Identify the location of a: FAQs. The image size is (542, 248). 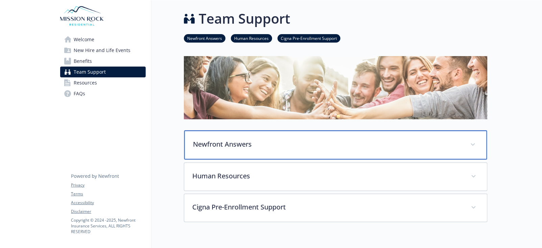
(103, 94).